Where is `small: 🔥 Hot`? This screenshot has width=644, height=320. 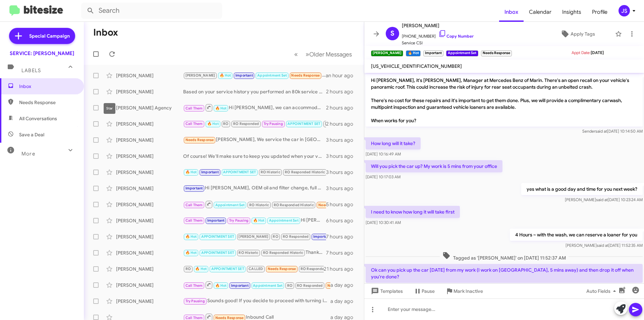 small: 🔥 Hot is located at coordinates (413, 54).